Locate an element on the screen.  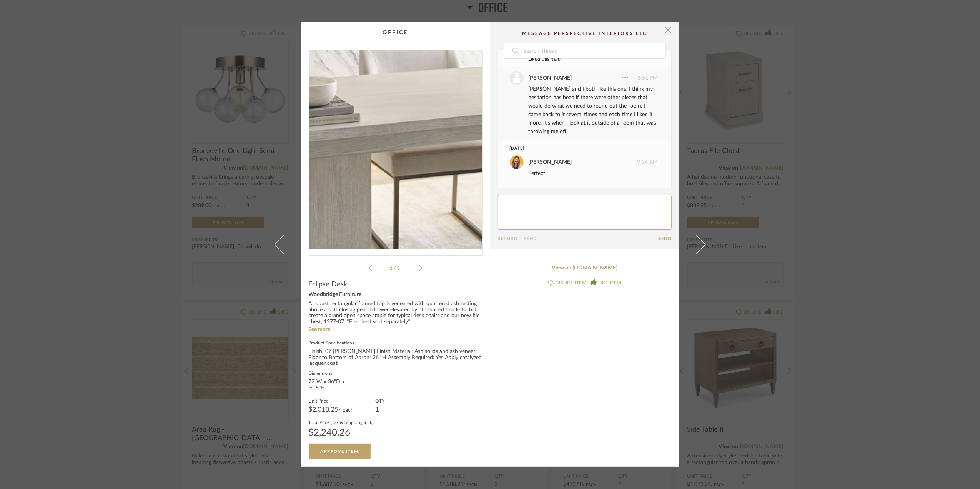
input: Search Thread is located at coordinates (594, 51).